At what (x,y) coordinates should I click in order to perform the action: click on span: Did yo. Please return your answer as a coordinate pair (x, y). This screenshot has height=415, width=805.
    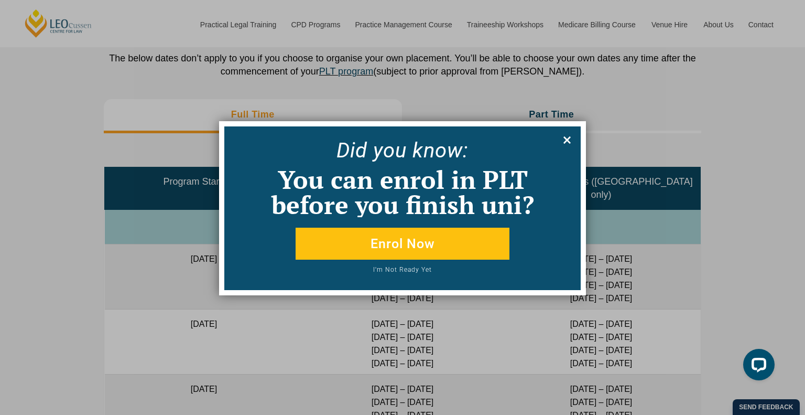
    Looking at the image, I should click on (366, 150).